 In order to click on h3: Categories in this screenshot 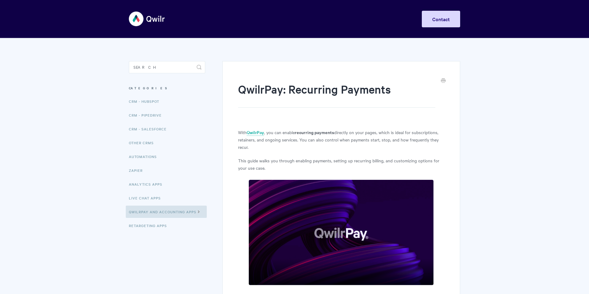, I will do `click(167, 88)`.